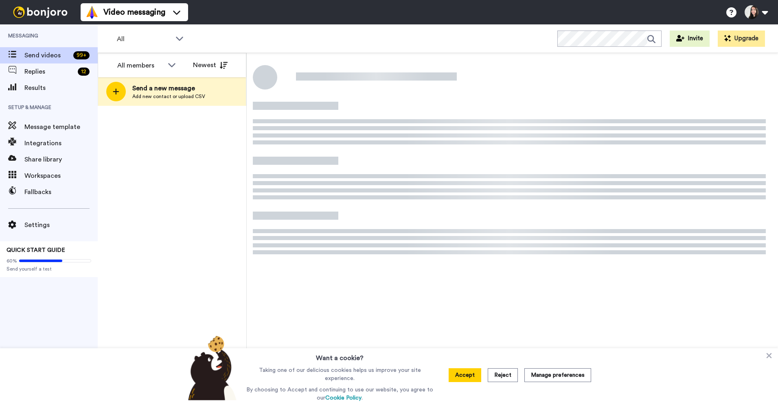  I want to click on span: Integrations, so click(61, 143).